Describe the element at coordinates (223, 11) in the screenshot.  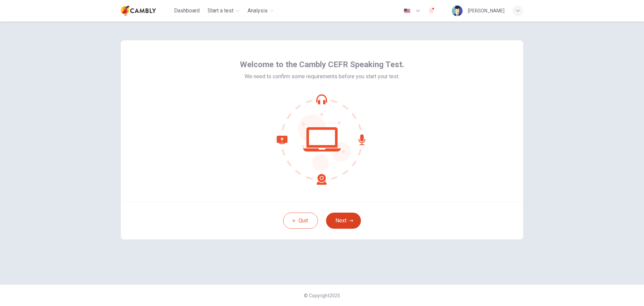
I see `button: Start a test` at that location.